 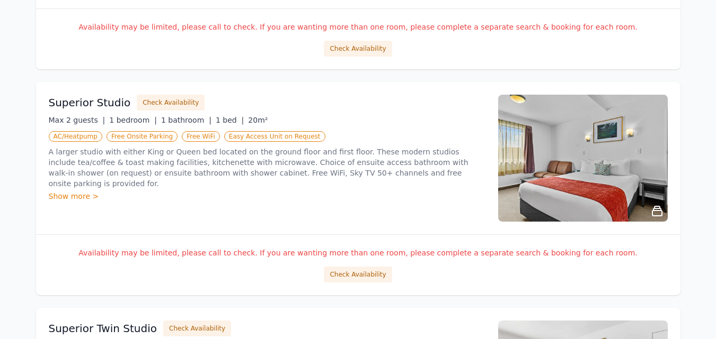 I want to click on span: 1 bathroom |, so click(x=186, y=120).